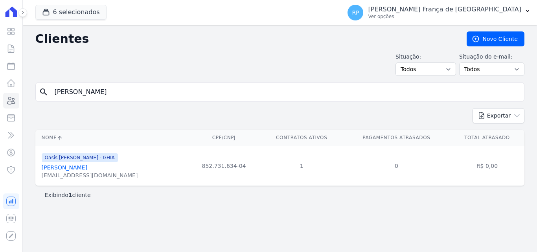 This screenshot has height=252, width=537. I want to click on th: CPF/CNPJ, so click(224, 138).